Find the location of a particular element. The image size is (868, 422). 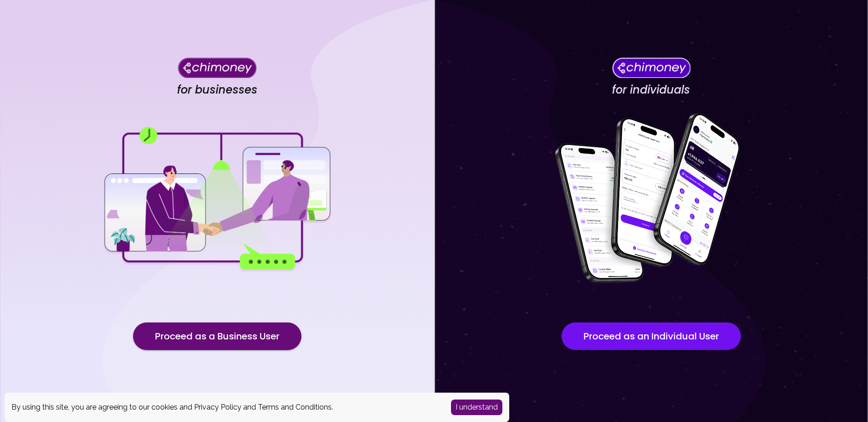

div: By using this site, you are agreeing to our cookies and and . is located at coordinates (224, 407).